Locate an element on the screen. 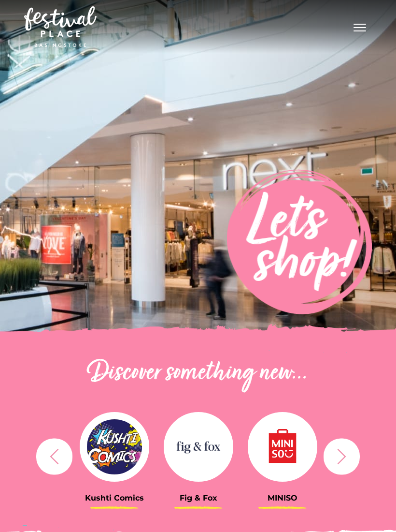  h3: Kushti Comics is located at coordinates (114, 497).